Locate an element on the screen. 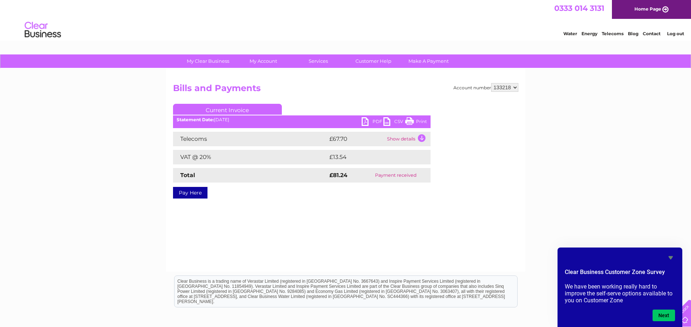  a: Make A Payment is located at coordinates (428, 61).